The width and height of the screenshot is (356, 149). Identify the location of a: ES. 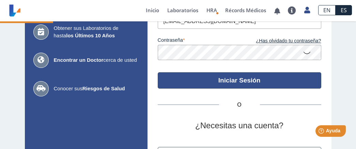
(343, 10).